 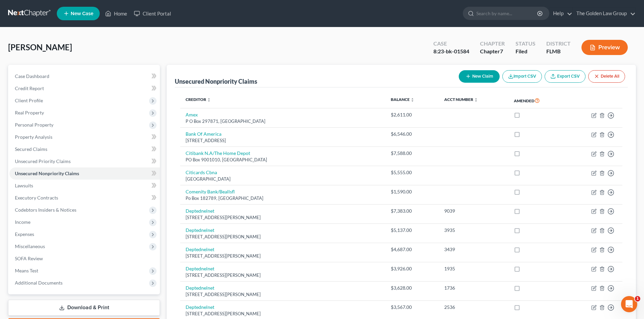 What do you see at coordinates (473, 231) in the screenshot?
I see `div: 3935` at bounding box center [473, 231].